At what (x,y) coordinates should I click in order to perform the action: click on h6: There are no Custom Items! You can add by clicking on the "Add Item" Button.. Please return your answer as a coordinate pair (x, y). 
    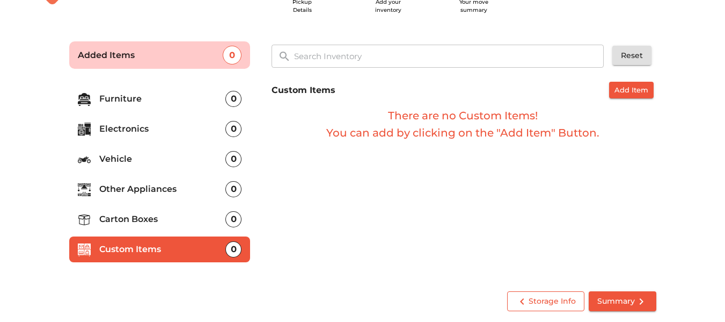
    Looking at the image, I should click on (463, 124).